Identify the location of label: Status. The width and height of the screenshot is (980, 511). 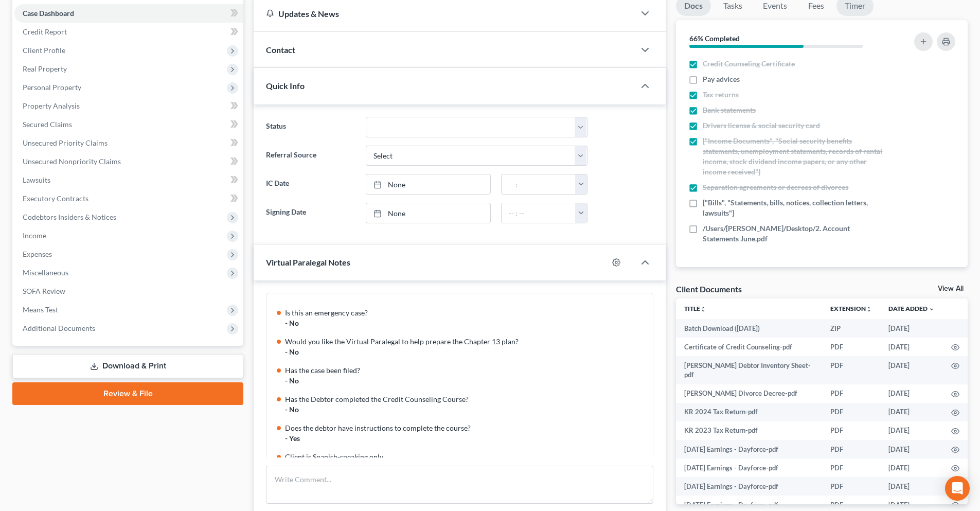
(310, 127).